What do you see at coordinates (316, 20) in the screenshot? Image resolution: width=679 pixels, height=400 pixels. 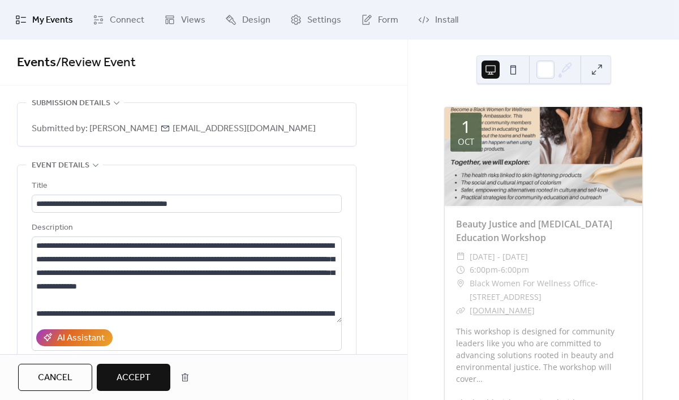 I see `a: Settings` at bounding box center [316, 20].